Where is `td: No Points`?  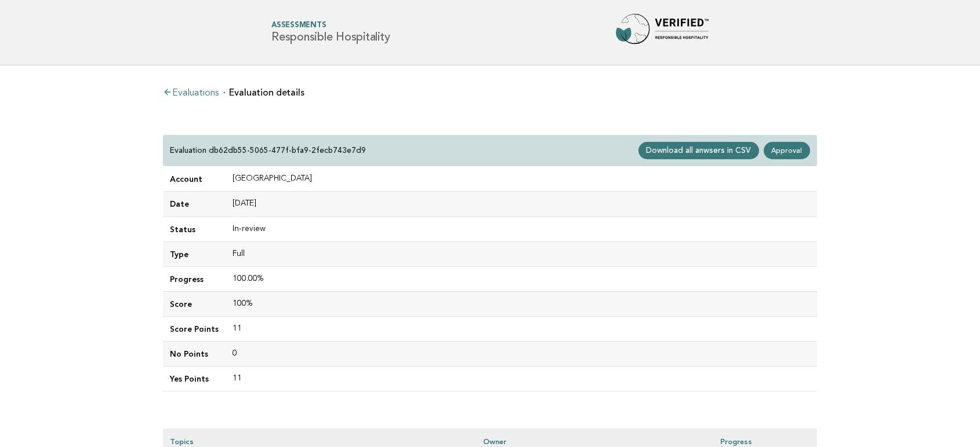
td: No Points is located at coordinates (194, 354).